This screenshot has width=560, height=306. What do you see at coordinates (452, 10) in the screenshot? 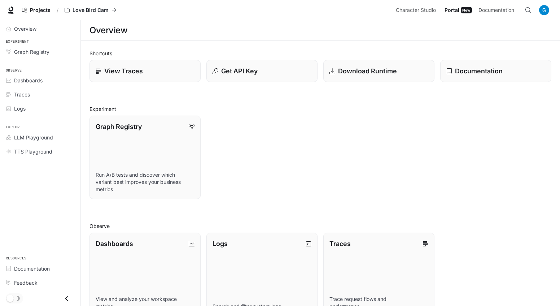
I see `span: Portal` at bounding box center [452, 10].